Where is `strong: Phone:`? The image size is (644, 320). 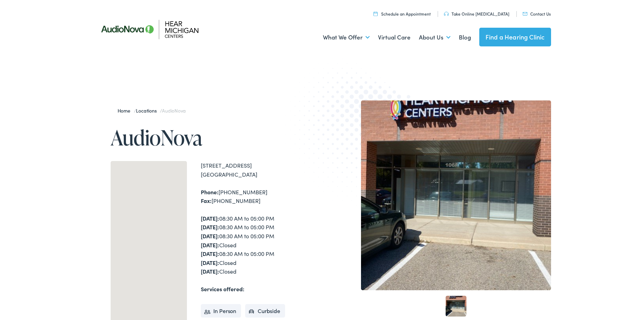 strong: Phone: is located at coordinates (210, 192).